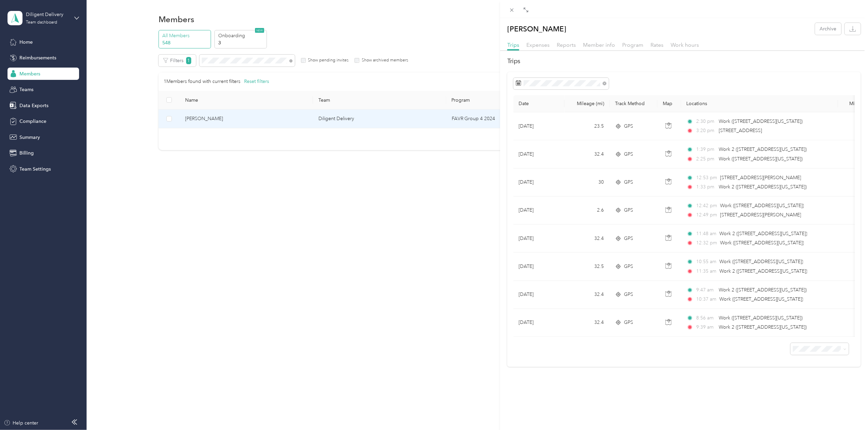 The image size is (868, 430). Describe the element at coordinates (707, 243) in the screenshot. I see `span: 12:32 pm` at that location.